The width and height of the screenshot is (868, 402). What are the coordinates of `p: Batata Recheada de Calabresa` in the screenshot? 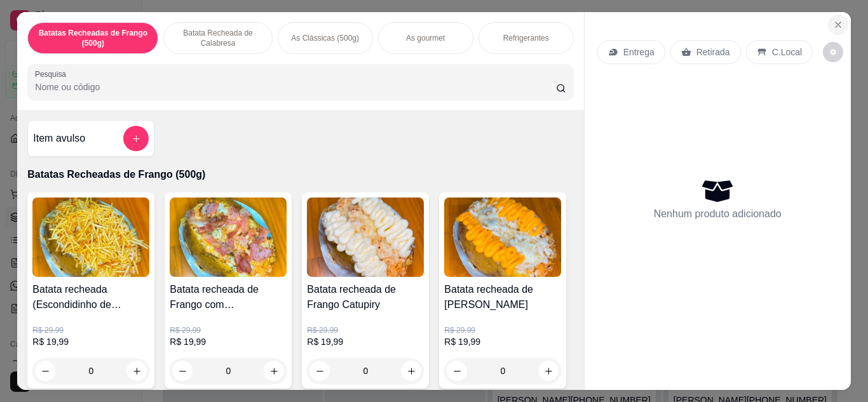 It's located at (217, 38).